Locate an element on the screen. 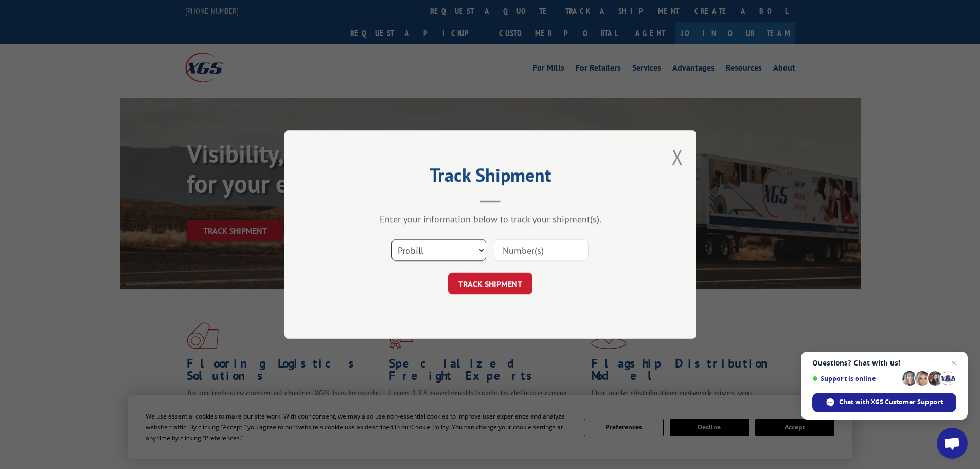 The width and height of the screenshot is (980, 469). div: Chat with XGS Customer Support is located at coordinates (884, 402).